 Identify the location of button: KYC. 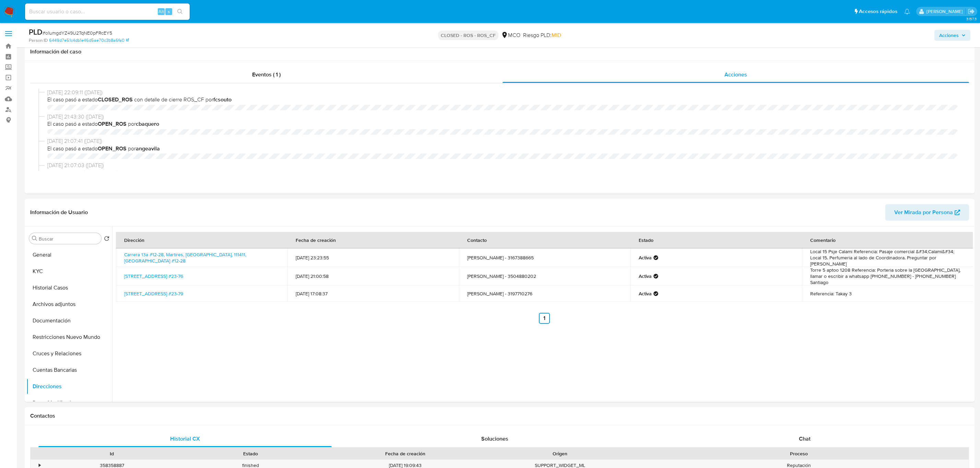
(69, 272).